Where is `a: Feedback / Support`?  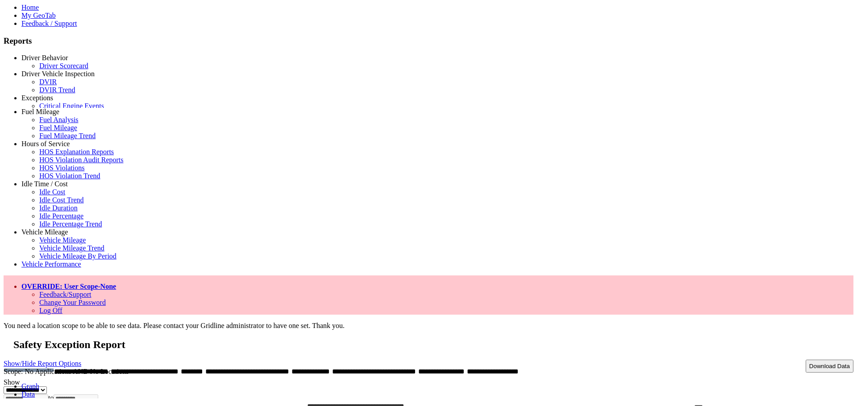 a: Feedback / Support is located at coordinates (49, 23).